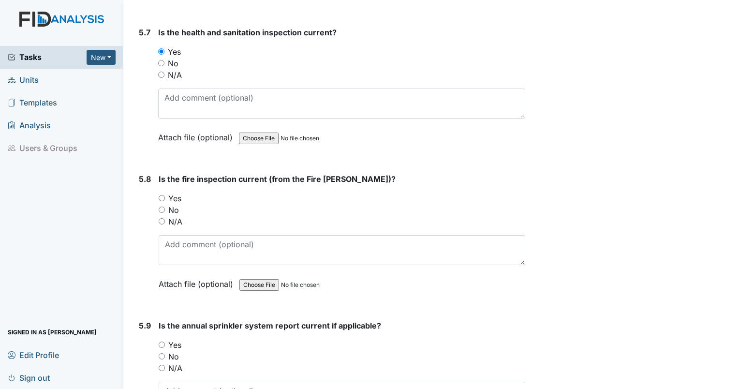  What do you see at coordinates (47, 57) in the screenshot?
I see `span: Tasks` at bounding box center [47, 57].